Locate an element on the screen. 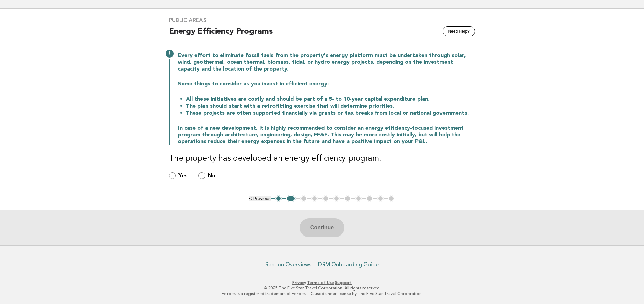  h3: Public Areas is located at coordinates (322, 20).